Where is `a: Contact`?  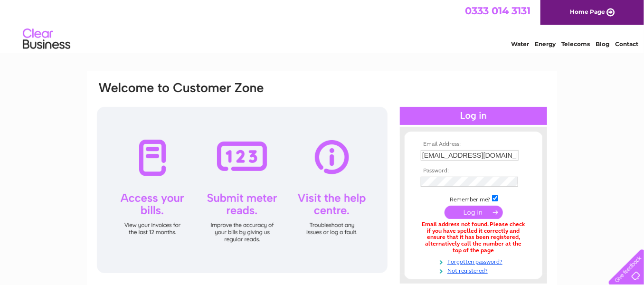 a: Contact is located at coordinates (626, 44).